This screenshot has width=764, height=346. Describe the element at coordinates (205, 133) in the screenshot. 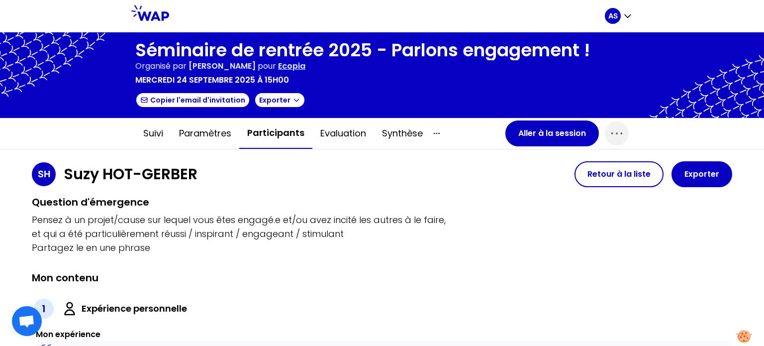

I see `button: Paramètres` at that location.